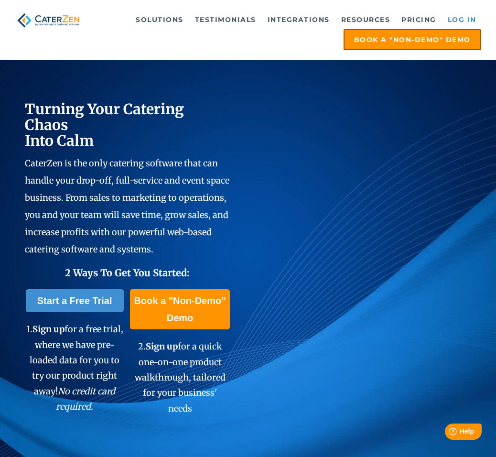  Describe the element at coordinates (104, 125) in the screenshot. I see `span: Turning Your Catering Chaos Into Calm` at that location.